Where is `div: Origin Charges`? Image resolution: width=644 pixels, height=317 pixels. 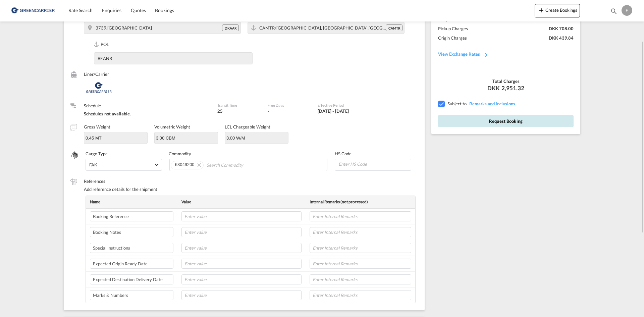
div: Origin Charges is located at coordinates (453, 38).